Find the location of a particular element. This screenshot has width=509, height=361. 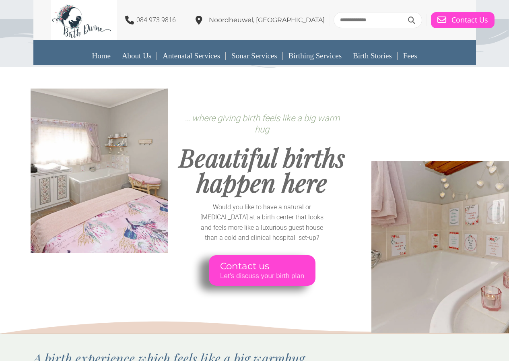

a: Contact us Let's discuss your birth plan is located at coordinates (262, 270).